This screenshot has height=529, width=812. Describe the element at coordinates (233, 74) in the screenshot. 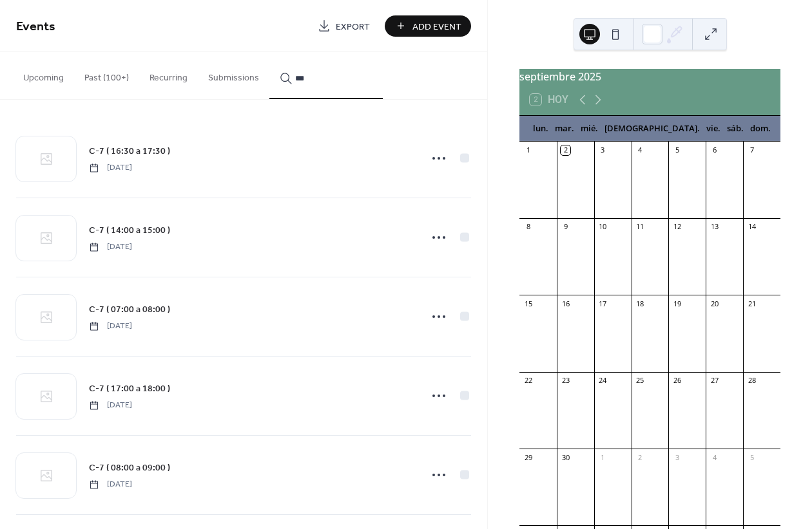

I see `button: Submissions` at that location.